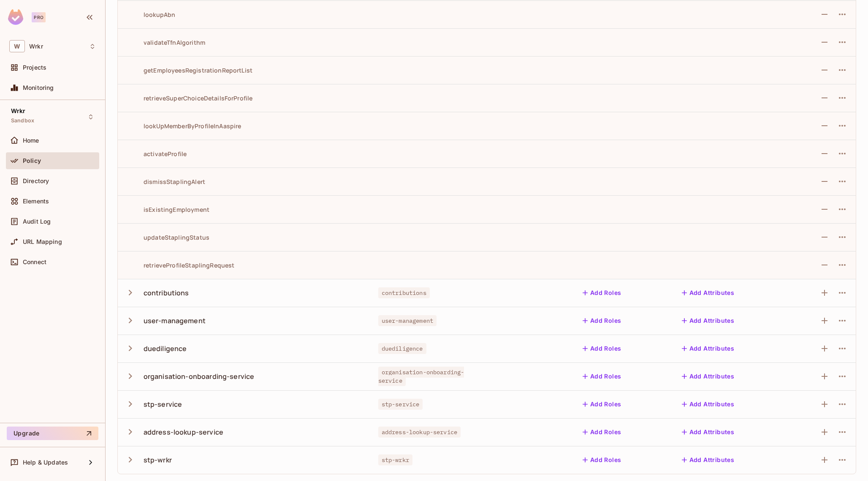  What do you see at coordinates (183, 432) in the screenshot?
I see `div: address-lookup-service` at bounding box center [183, 432].